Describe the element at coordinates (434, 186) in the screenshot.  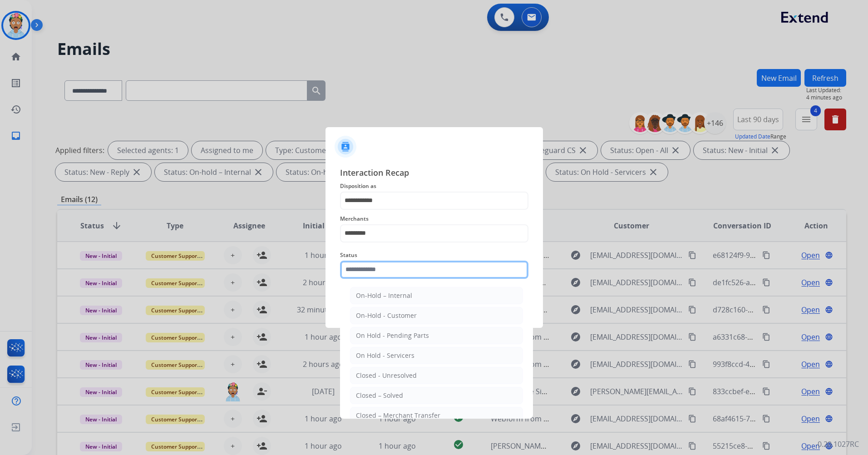
I see `span: Disposition as` at that location.